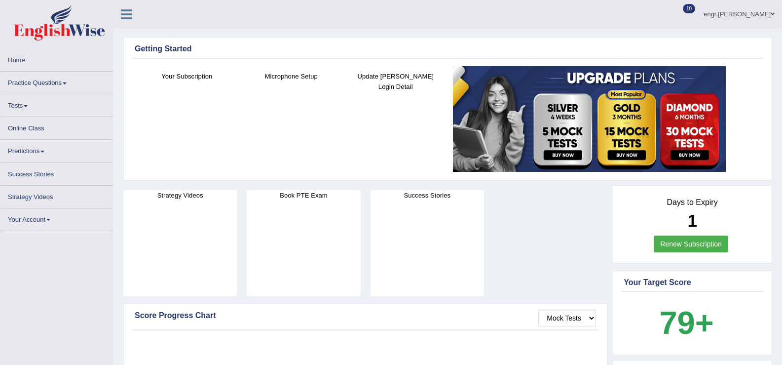 The width and height of the screenshot is (782, 365). Describe the element at coordinates (57, 149) in the screenshot. I see `a: Predictions` at that location.